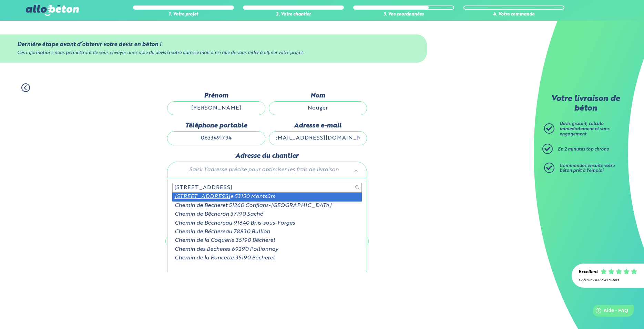 The image size is (644, 329). Describe the element at coordinates (267, 197) in the screenshot. I see `div: e 53150 Montsûrs` at that location.